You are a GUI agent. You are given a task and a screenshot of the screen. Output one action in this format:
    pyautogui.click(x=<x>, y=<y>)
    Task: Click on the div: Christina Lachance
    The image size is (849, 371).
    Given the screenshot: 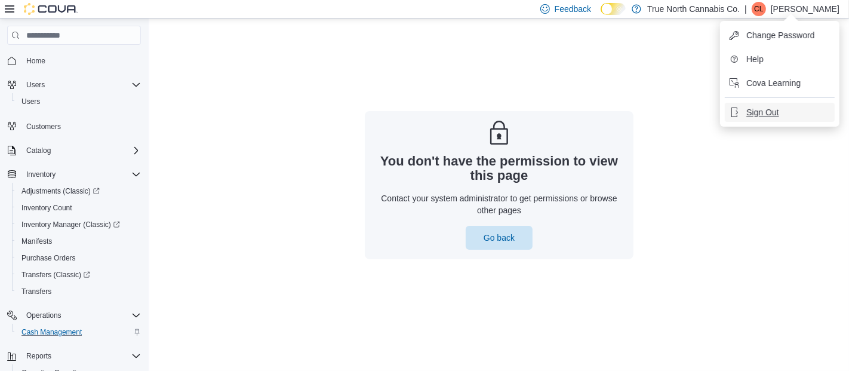 What is the action you would take?
    pyautogui.click(x=759, y=9)
    